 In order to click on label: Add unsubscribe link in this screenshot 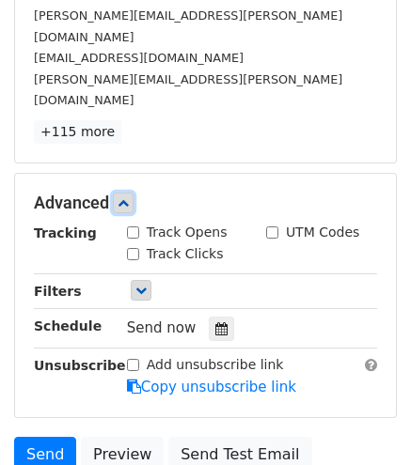, I will do `click(215, 365)`.